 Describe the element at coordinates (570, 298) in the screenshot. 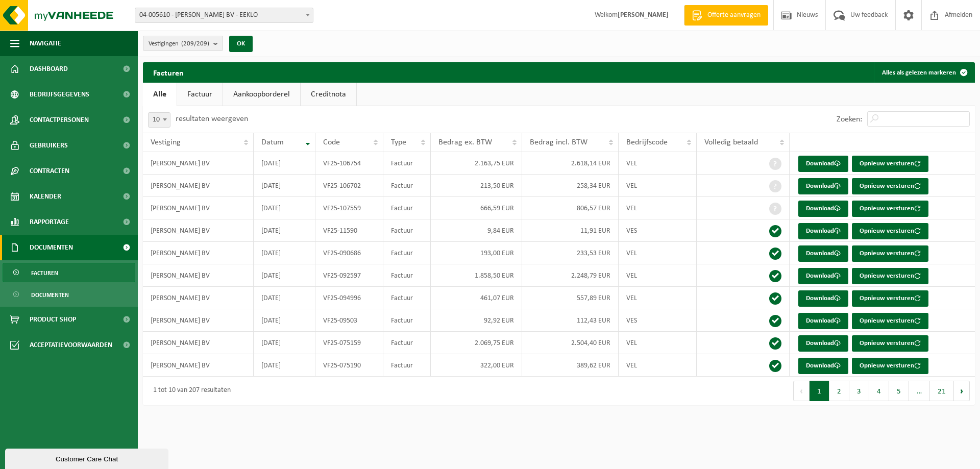

I see `td: 557,89 EUR` at that location.